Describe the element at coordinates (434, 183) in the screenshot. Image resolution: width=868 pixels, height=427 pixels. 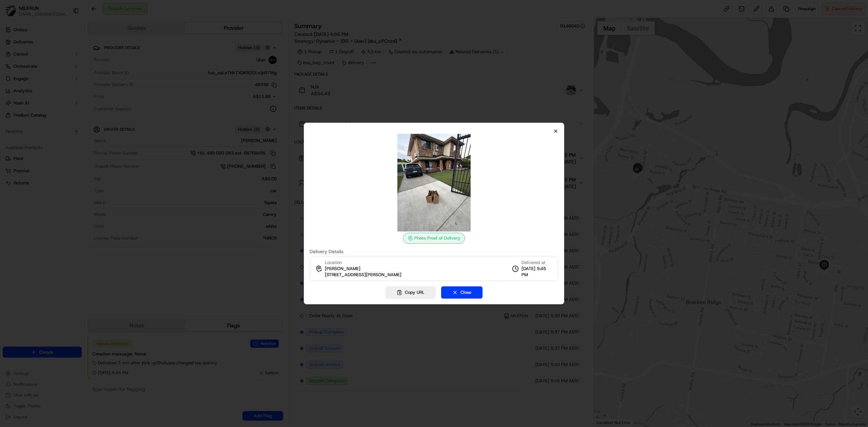
I see `img: photo_proof_of_delivery image` at that location.